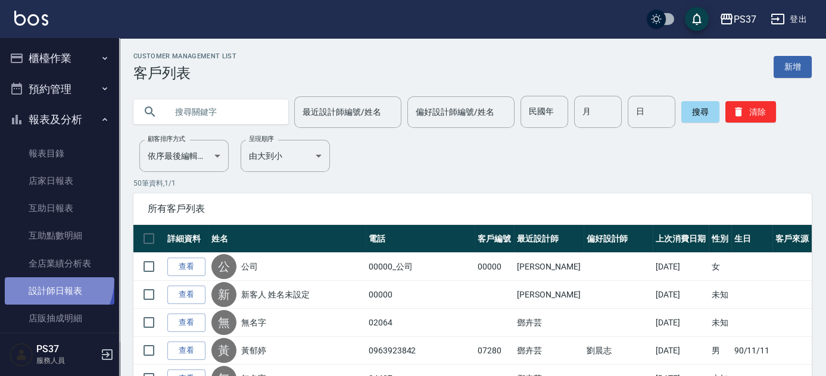  I want to click on a: 無名字, so click(254, 323).